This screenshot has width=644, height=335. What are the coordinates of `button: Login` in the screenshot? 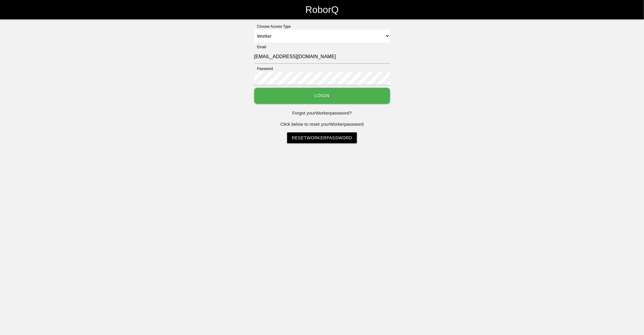 It's located at (322, 96).